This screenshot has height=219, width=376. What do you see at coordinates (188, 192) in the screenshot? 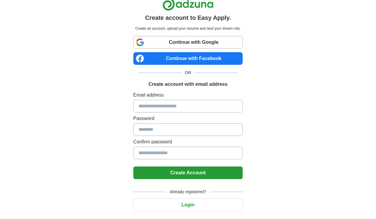
I see `span: Already registered?` at bounding box center [188, 192].